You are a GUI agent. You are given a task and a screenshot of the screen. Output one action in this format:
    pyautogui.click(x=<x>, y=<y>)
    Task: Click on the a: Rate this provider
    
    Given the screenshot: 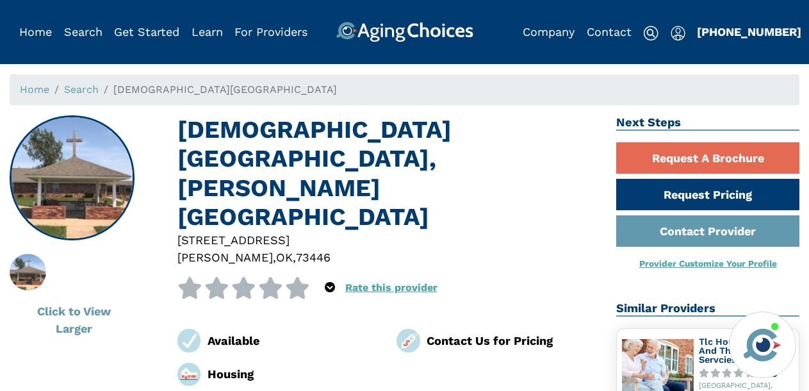 What is the action you would take?
    pyautogui.click(x=391, y=287)
    